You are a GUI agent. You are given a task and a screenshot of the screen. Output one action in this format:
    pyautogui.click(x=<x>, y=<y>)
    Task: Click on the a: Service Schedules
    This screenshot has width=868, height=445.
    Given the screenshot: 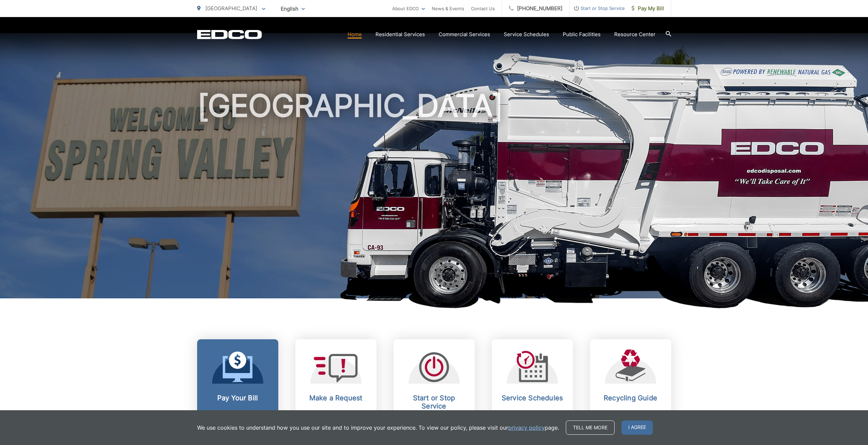 What is the action you would take?
    pyautogui.click(x=526, y=35)
    